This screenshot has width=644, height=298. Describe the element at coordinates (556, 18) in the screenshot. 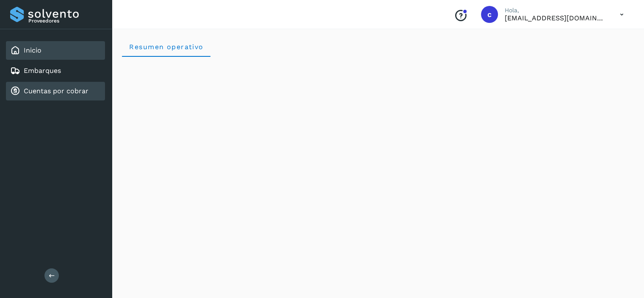

I see `p: cobranza@nuevomex.com.mx` at that location.